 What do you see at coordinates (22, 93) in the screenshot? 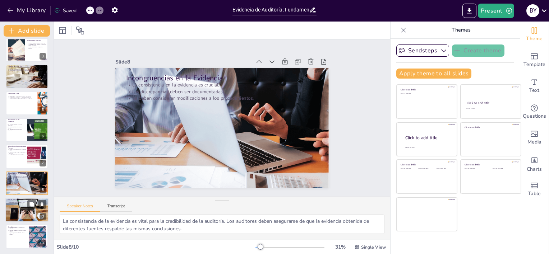
I see `p: Definiciones Clave` at bounding box center [22, 93].